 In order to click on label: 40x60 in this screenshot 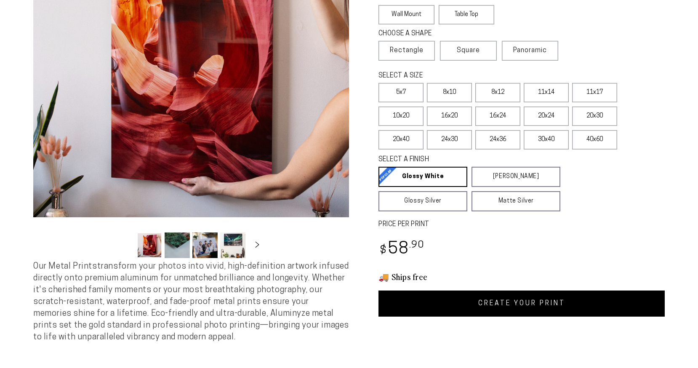, I will do `click(594, 140)`.